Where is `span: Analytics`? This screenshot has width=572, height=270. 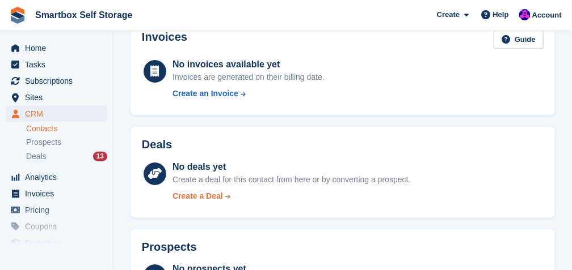 span: Analytics is located at coordinates (59, 177).